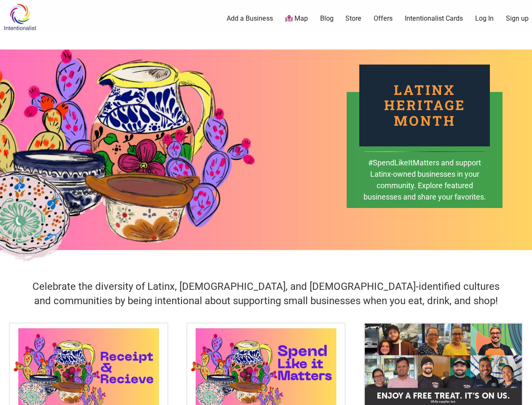 The image size is (532, 405). What do you see at coordinates (250, 19) in the screenshot?
I see `a: Add a Business` at bounding box center [250, 19].